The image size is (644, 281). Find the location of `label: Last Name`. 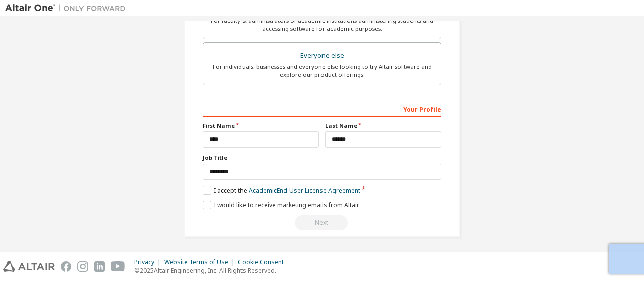

label: Last Name is located at coordinates (383, 125).